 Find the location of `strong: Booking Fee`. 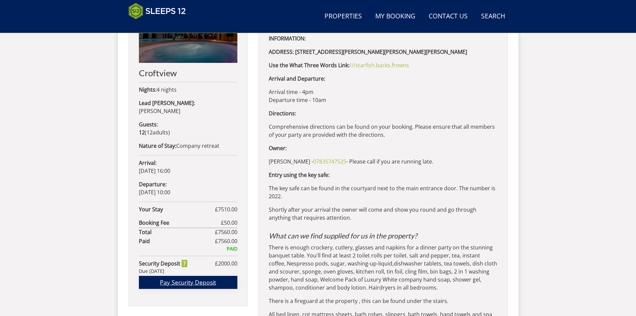

strong: Booking Fee is located at coordinates (180, 223).